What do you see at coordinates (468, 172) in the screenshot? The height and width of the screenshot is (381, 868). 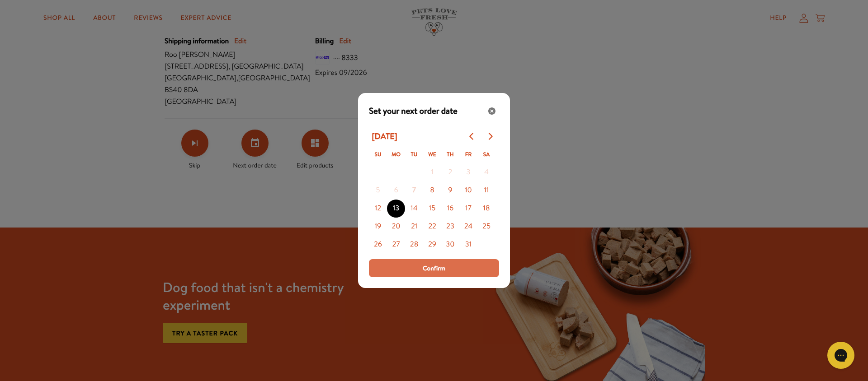 I see `button: 3` at bounding box center [468, 172].